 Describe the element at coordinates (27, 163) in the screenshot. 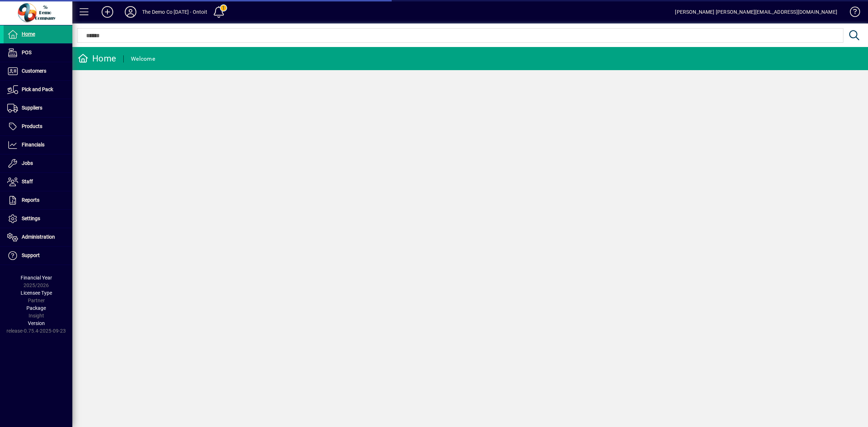

I see `span: Jobs` at that location.